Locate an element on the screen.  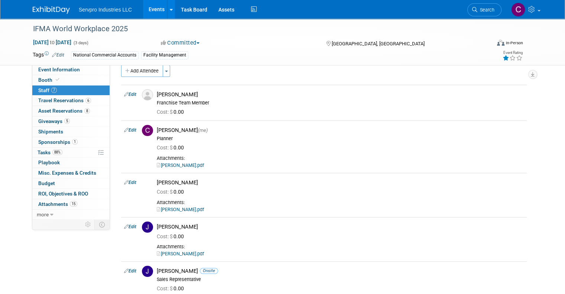
a: Attachments15 is located at coordinates (71, 204).